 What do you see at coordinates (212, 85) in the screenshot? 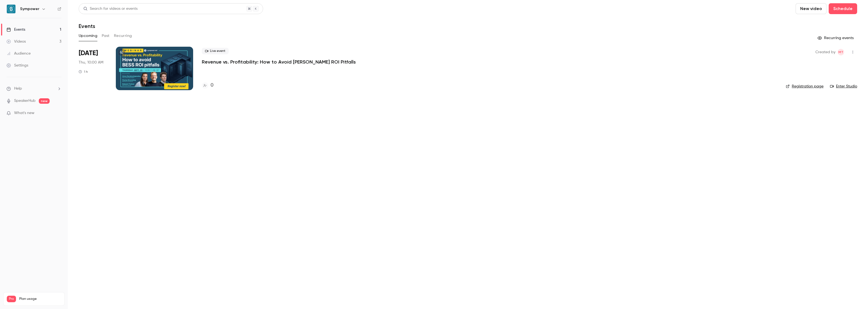
I see `h4: 0` at bounding box center [212, 85].